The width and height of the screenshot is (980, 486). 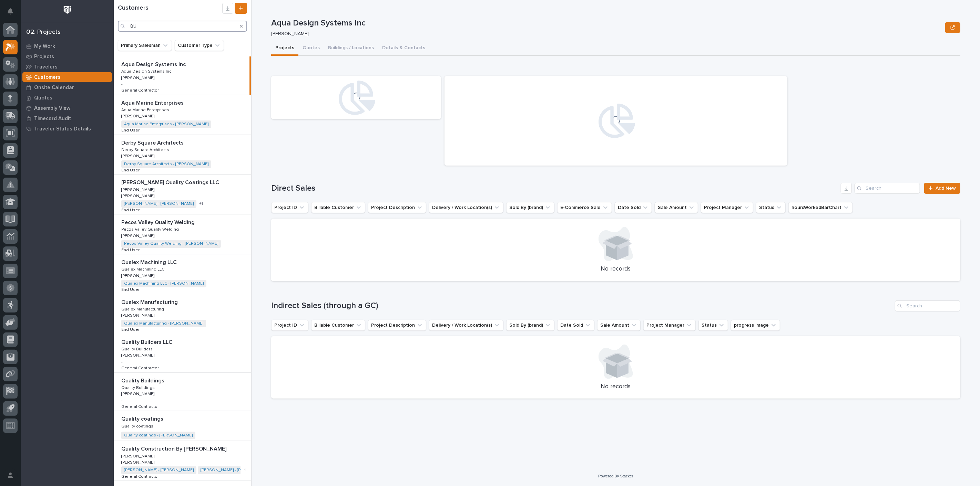 I want to click on button: Primary Salesman, so click(x=145, y=46).